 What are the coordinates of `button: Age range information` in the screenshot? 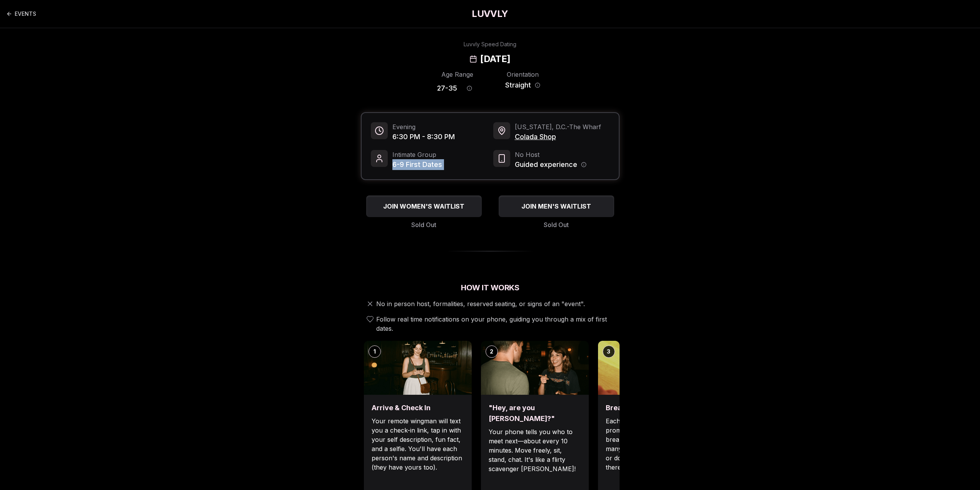 It's located at (470, 88).